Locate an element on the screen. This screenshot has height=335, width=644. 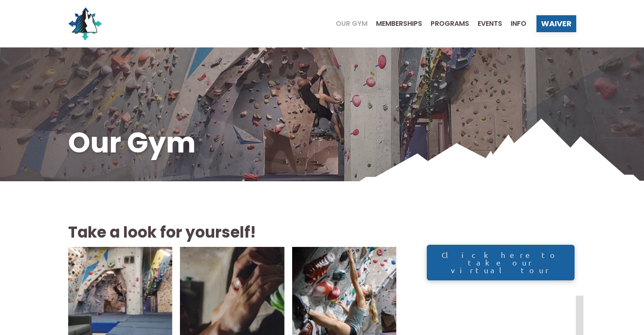
img: North Wall Logo is located at coordinates (85, 24).